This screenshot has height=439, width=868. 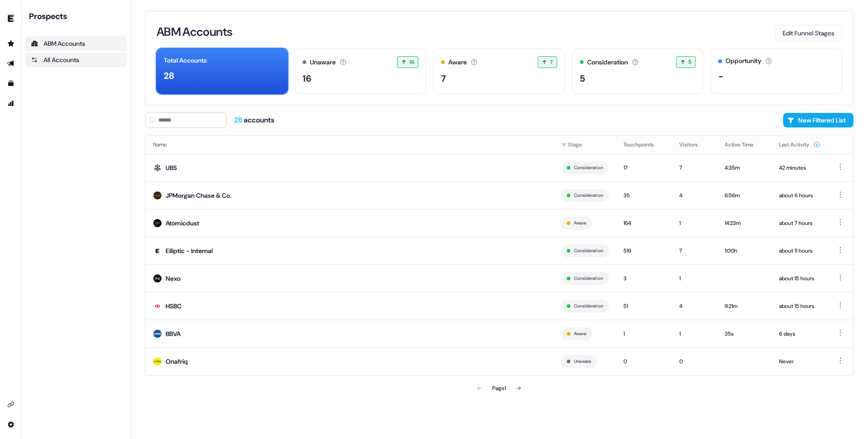 What do you see at coordinates (168, 76) in the screenshot?
I see `div: 28` at bounding box center [168, 76].